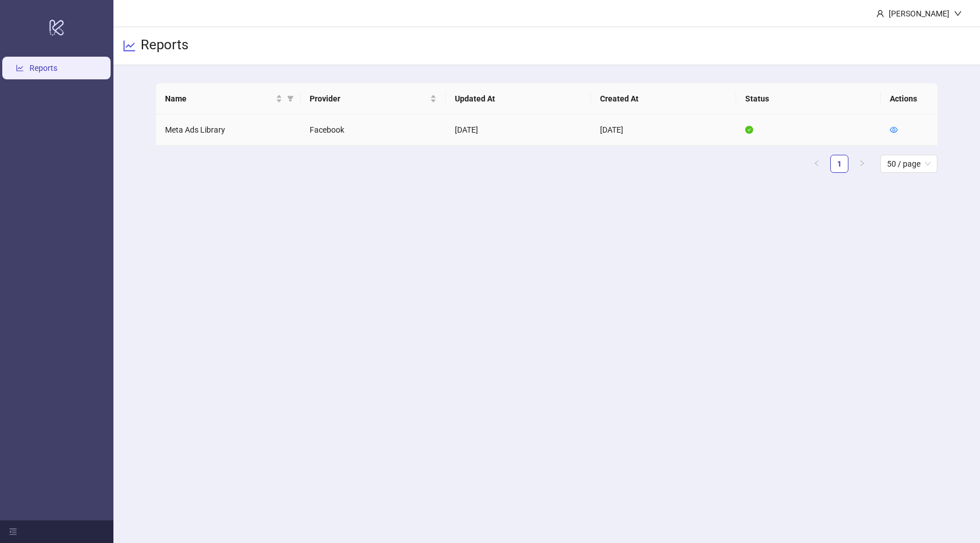 This screenshot has height=543, width=980. Describe the element at coordinates (862, 163) in the screenshot. I see `span: right` at that location.